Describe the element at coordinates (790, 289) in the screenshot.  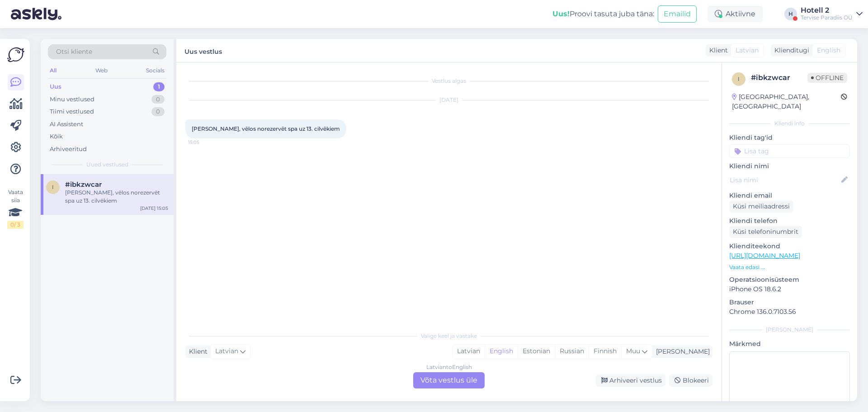
I see `p: iPhone OS 18.6.2` at that location.